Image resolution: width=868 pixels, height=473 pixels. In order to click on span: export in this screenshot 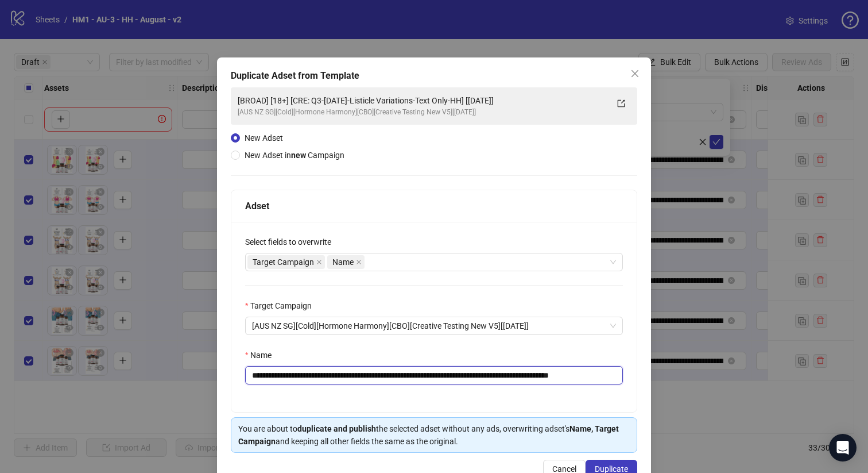, I will do `click(621, 104)`.